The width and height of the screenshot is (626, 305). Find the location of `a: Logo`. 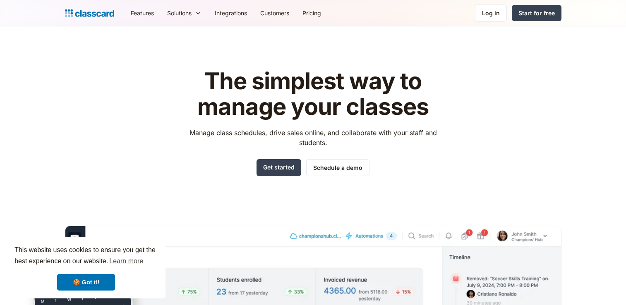

a: Logo is located at coordinates (89, 13).